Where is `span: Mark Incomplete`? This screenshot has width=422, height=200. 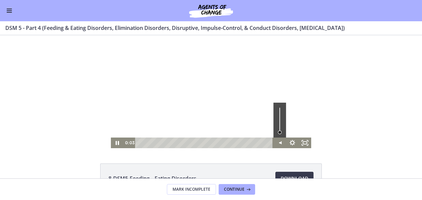
span: Mark Incomplete is located at coordinates (191, 189).